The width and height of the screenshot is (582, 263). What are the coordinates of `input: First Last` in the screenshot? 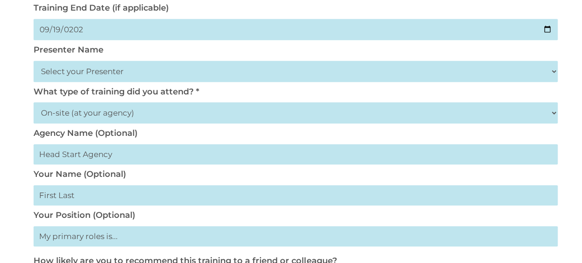 It's located at (295, 195).